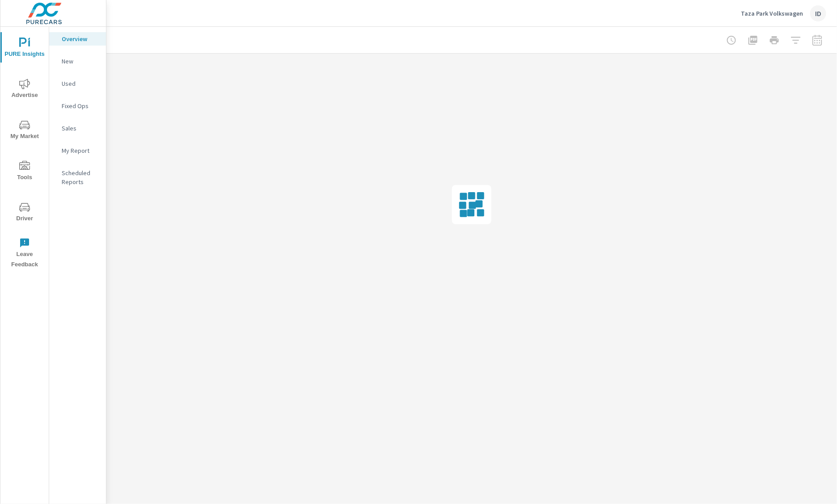 The height and width of the screenshot is (504, 837). Describe the element at coordinates (80, 84) in the screenshot. I see `p: Used` at that location.